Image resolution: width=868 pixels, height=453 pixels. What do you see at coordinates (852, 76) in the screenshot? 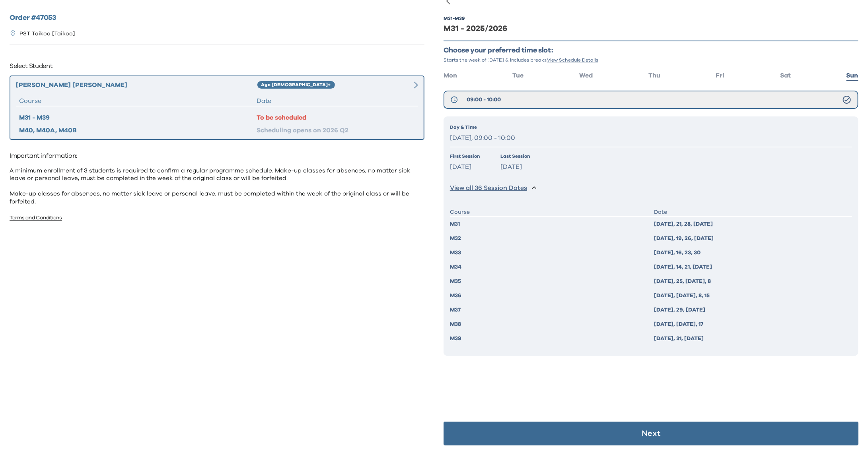
I see `span: Sun` at bounding box center [852, 76].